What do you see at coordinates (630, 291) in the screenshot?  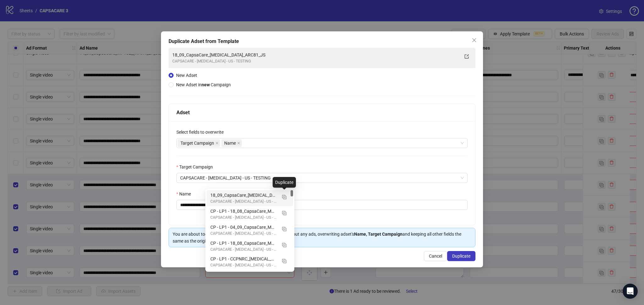 I see `div: Open Intercom Messenger` at bounding box center [630, 291].